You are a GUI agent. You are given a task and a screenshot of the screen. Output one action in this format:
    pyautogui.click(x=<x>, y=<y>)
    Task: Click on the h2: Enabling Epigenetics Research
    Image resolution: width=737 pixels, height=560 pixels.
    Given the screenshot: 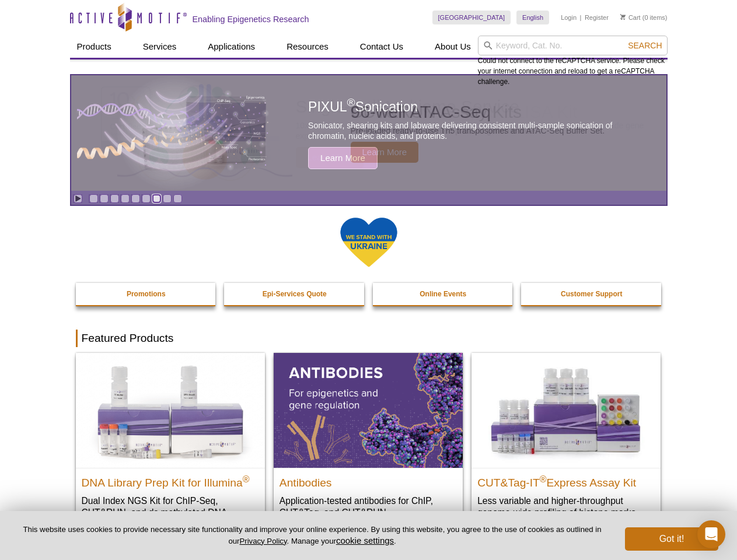 What is the action you would take?
    pyautogui.click(x=251, y=19)
    